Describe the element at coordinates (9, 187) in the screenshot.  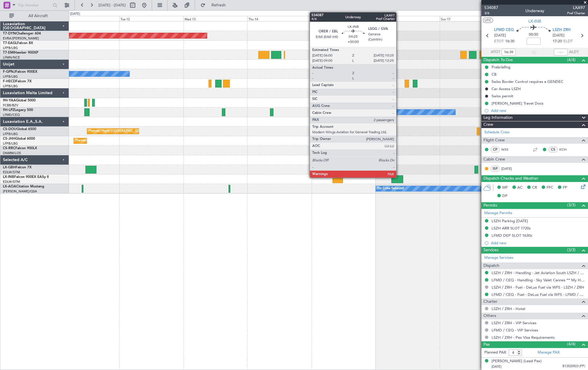
I see `span: LX-AOA` at that location.